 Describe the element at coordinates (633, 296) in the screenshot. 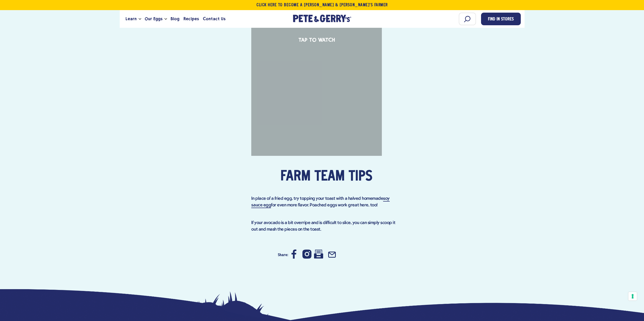

I see `button: Your consent preferences for tracking technologies` at that location.